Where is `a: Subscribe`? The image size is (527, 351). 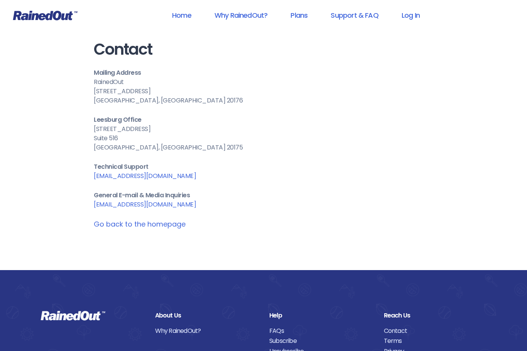
a: Subscribe is located at coordinates (321, 341).